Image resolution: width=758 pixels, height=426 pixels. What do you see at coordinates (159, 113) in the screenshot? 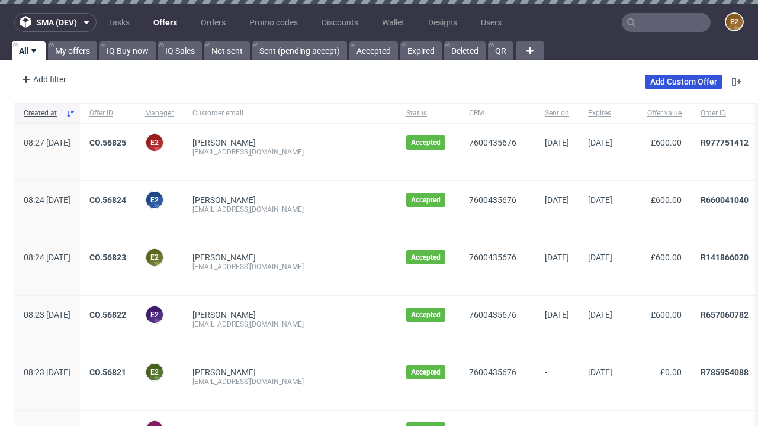
I see `span: Manager` at bounding box center [159, 113].